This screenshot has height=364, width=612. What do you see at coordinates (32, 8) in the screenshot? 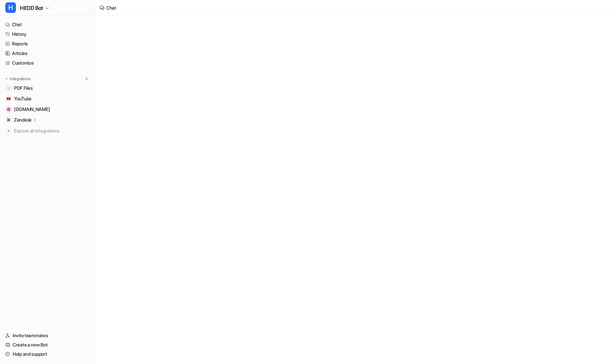
I see `span: HEDD Bot` at bounding box center [32, 8].